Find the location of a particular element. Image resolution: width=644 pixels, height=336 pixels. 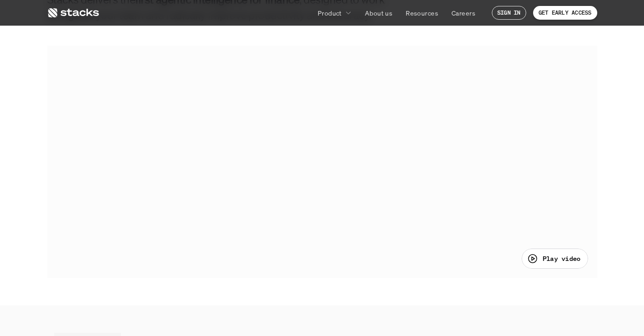

p: Resources is located at coordinates (422, 13).